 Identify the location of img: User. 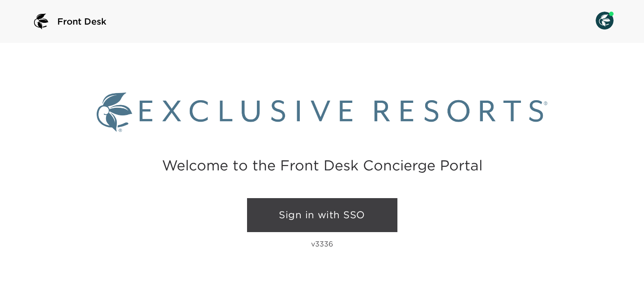
(605, 20).